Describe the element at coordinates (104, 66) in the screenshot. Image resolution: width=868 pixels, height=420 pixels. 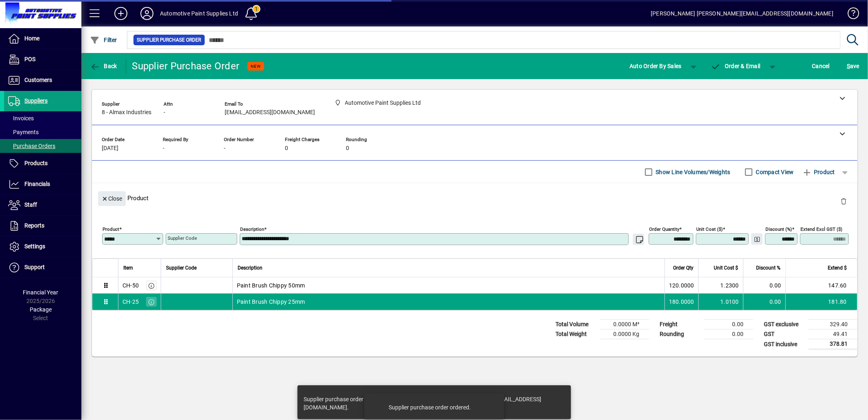
I see `span: Back` at that location.